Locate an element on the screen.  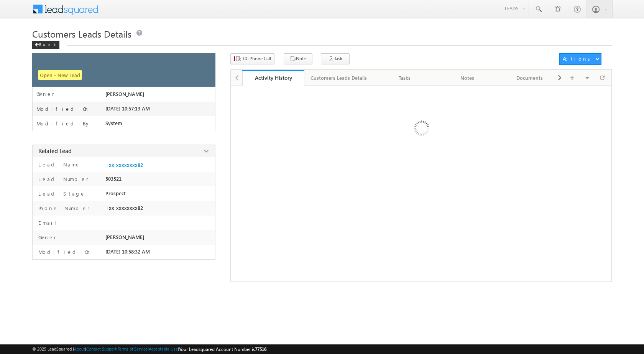
a: Notes is located at coordinates (467, 78).